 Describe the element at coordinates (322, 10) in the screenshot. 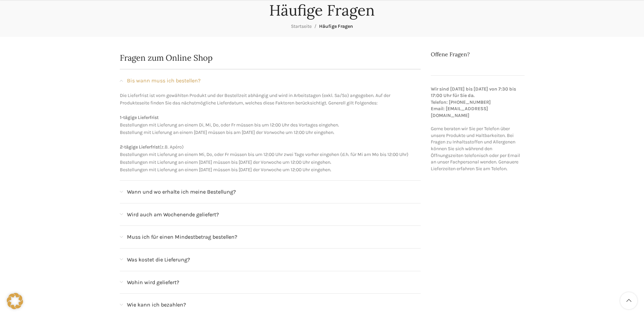

I see `h1: Häufige Fragen` at that location.